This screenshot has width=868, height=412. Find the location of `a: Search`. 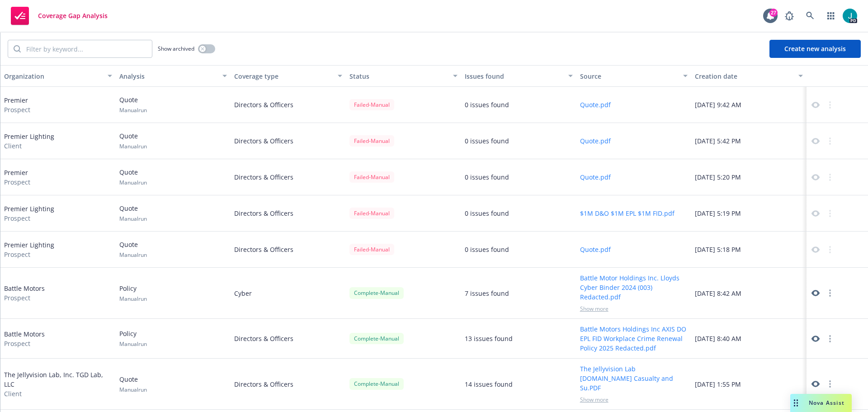

a: Search is located at coordinates (810, 15).